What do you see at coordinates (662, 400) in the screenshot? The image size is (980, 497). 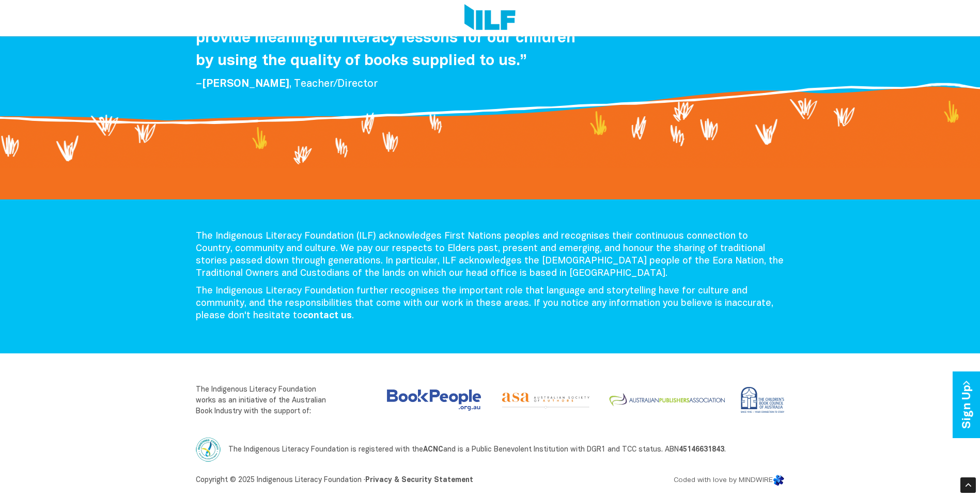 I see `a: Visit the Australian Publishers Association website` at bounding box center [662, 400].